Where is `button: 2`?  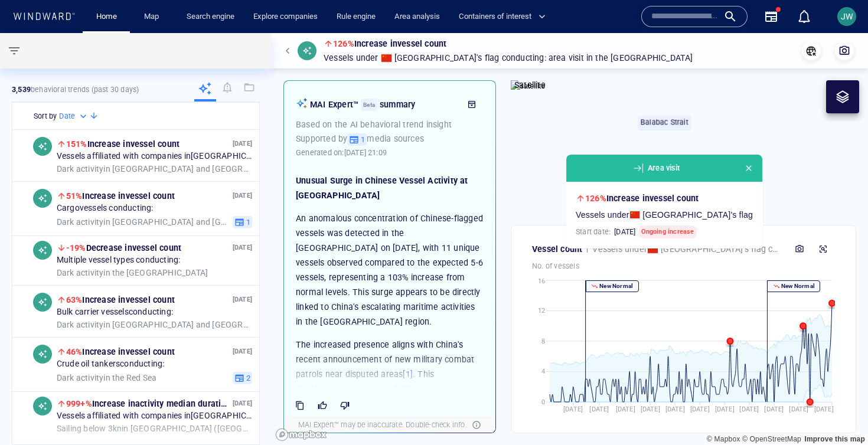 button: 2 is located at coordinates (242, 378).